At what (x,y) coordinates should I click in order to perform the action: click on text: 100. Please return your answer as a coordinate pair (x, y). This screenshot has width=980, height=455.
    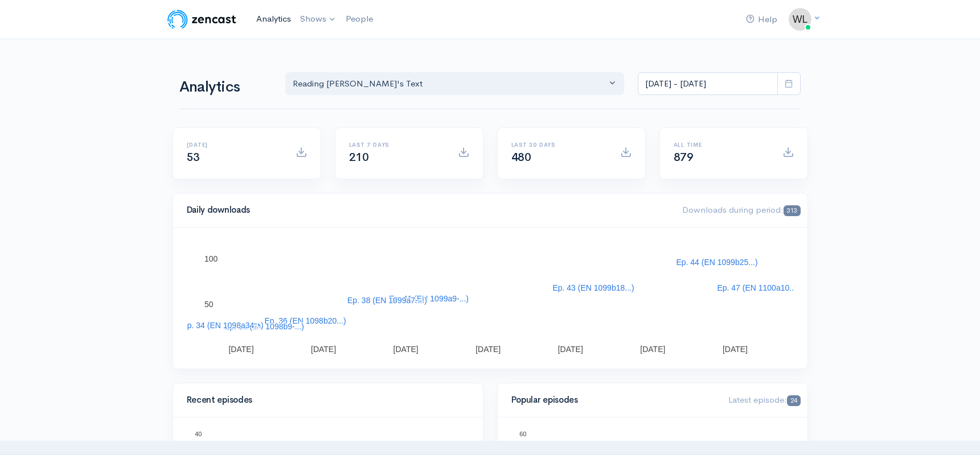
    Looking at the image, I should click on (212, 259).